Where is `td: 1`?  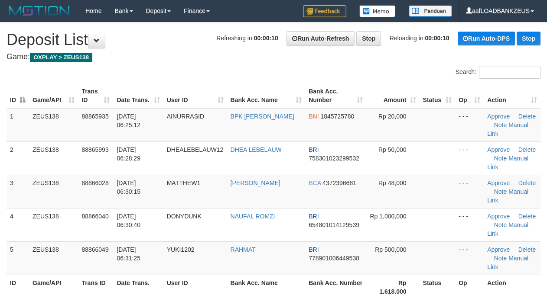 td: 1 is located at coordinates (18, 125).